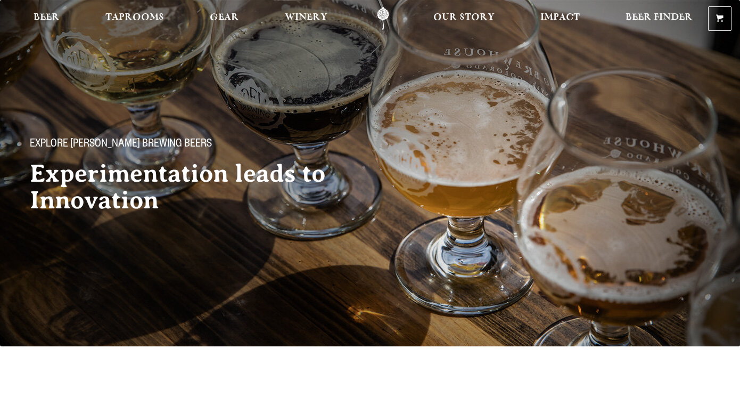 This screenshot has height=397, width=740. Describe the element at coordinates (135, 19) in the screenshot. I see `a: Taprooms` at that location.